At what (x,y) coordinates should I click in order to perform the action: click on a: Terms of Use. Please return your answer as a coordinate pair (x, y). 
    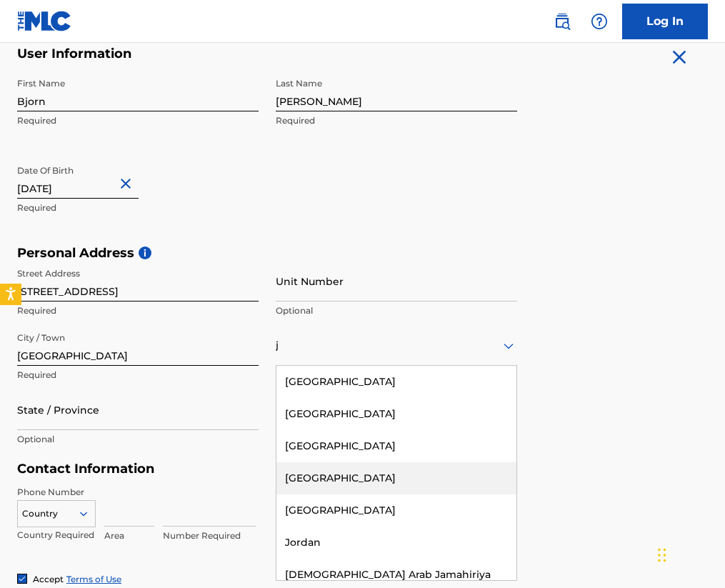
    Looking at the image, I should click on (94, 578).